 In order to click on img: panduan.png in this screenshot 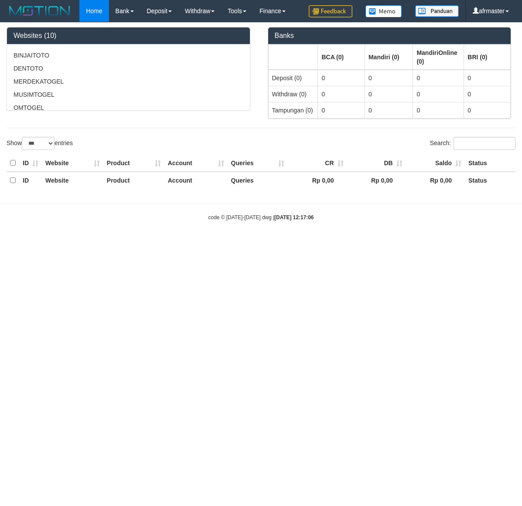, I will do `click(437, 11)`.